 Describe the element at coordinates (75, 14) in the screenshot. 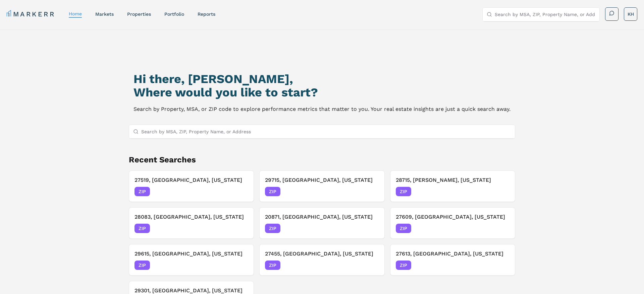

I see `a: home` at that location.